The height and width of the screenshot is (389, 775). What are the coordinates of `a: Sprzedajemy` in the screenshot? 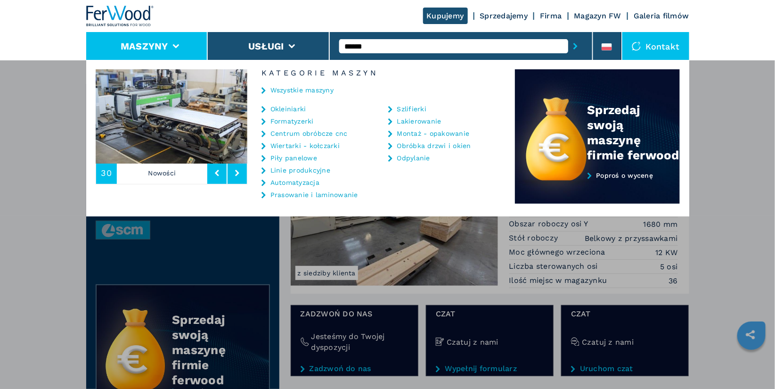 It's located at (504, 16).